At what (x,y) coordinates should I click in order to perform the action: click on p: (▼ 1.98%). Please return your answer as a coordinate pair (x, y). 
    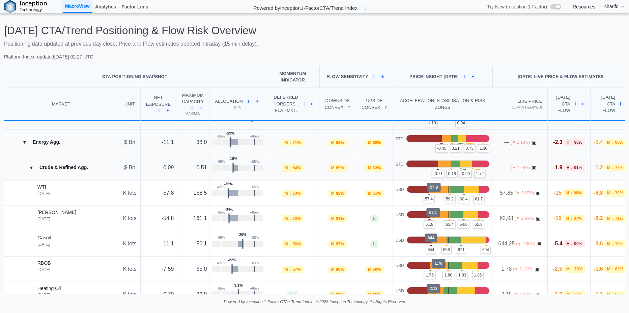
    Looking at the image, I should click on (520, 167).